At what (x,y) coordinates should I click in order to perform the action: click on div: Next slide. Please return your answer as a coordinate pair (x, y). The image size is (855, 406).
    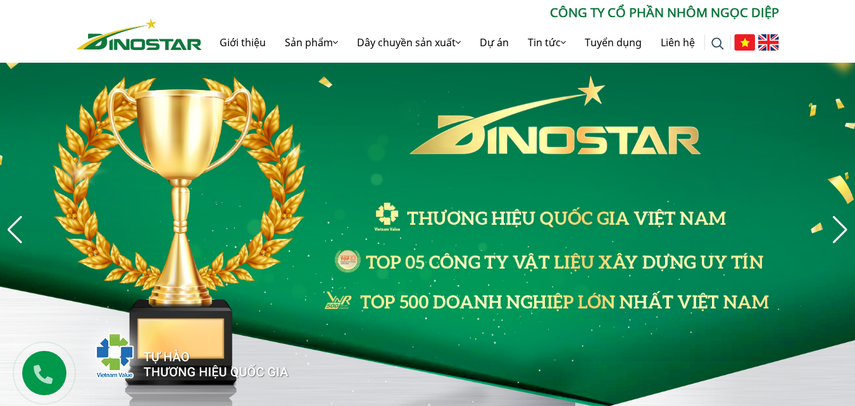
    Looking at the image, I should click on (840, 230).